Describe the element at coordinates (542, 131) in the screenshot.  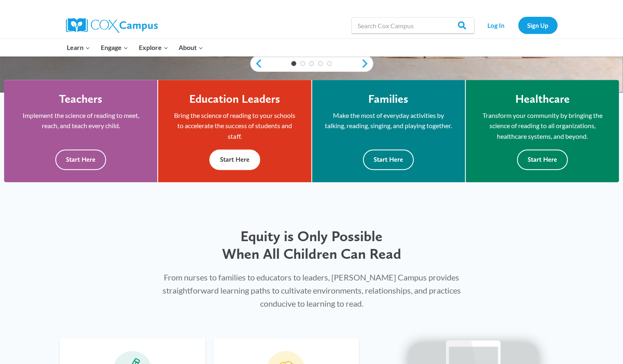
I see `a: Healthcare Transform your community by bringing the science of reading to all organizations, heal...` at that location.